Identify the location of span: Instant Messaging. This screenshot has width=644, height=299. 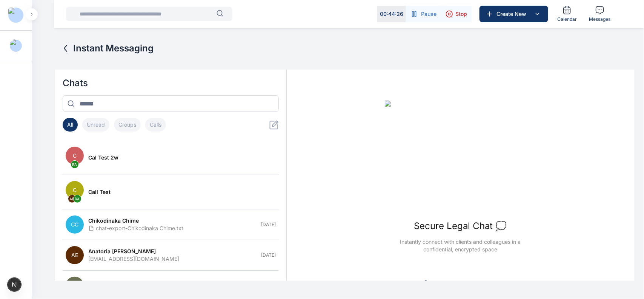
(113, 48).